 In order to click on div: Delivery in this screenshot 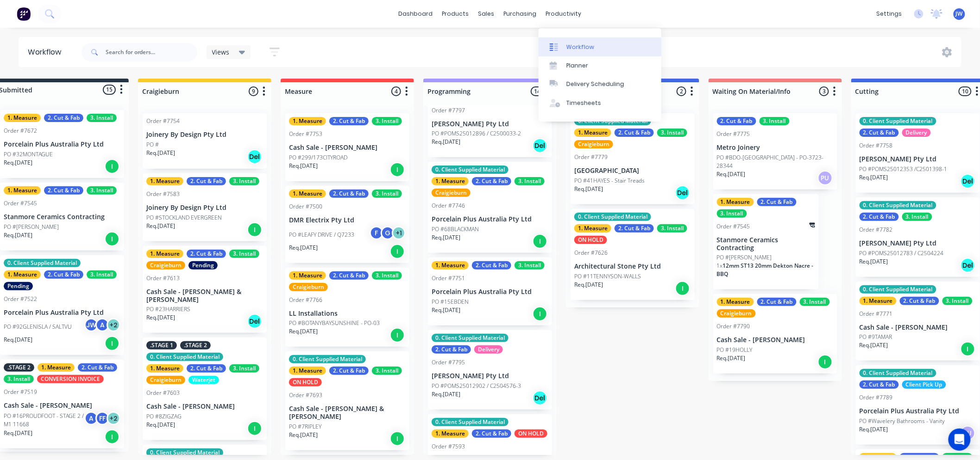, I will do `click(489, 350)`.